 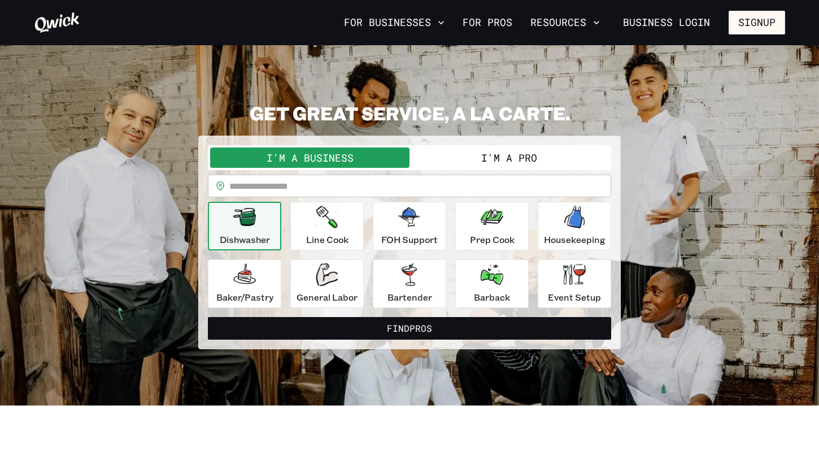 I want to click on p: Barback, so click(x=492, y=297).